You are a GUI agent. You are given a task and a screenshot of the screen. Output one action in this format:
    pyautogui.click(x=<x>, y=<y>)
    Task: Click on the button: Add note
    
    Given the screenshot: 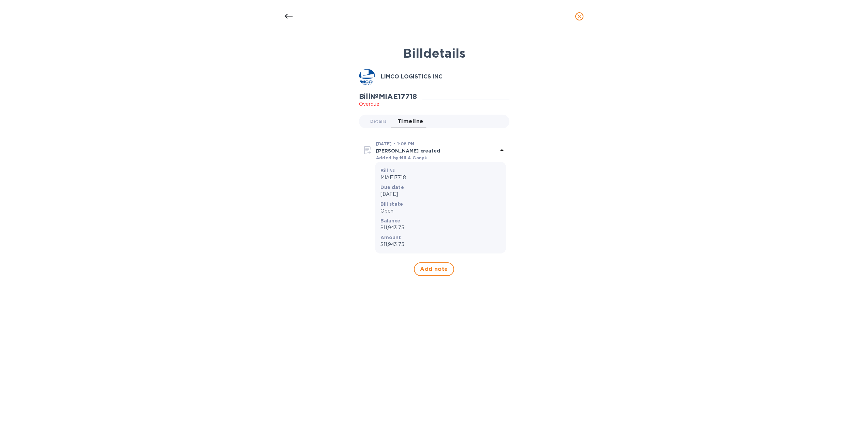 What is the action you would take?
    pyautogui.click(x=434, y=269)
    